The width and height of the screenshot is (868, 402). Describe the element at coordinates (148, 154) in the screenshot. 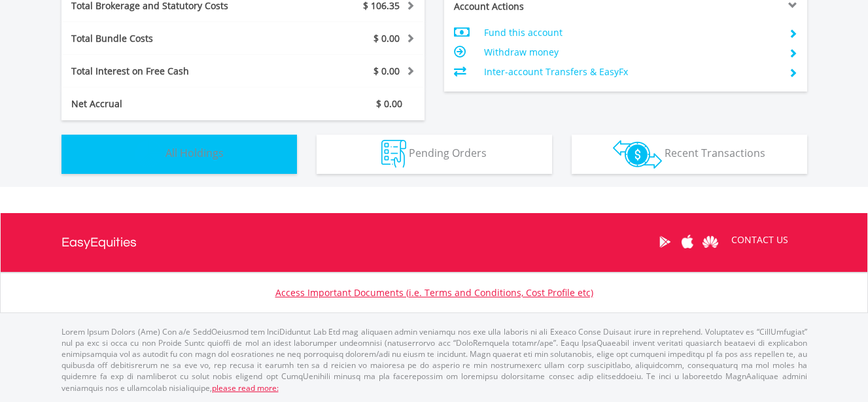

I see `img: holdings-wht.png` at that location.